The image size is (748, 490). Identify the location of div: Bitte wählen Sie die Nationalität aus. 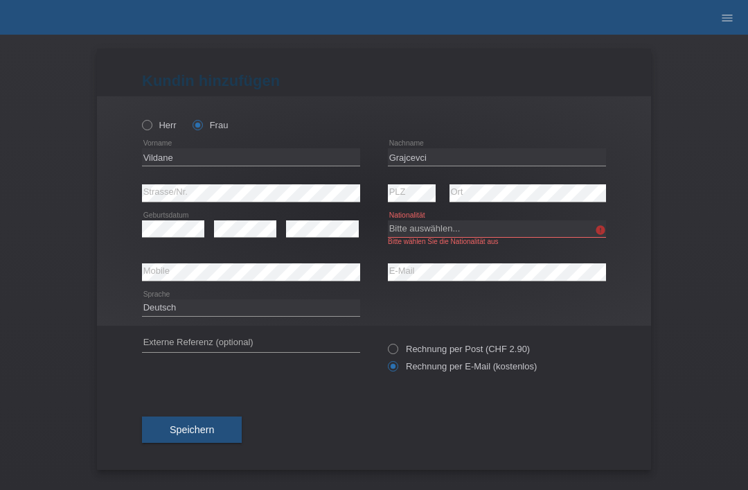
(497, 241).